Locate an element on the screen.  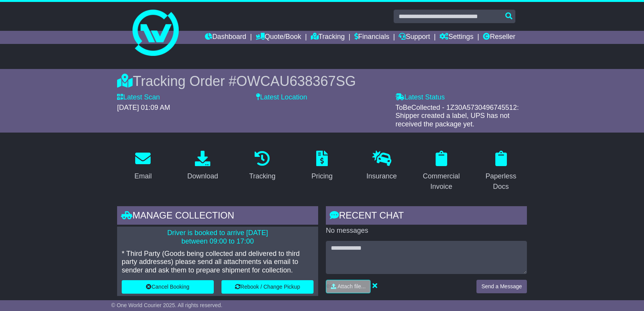
div: RECENT CHAT is located at coordinates (426, 216).